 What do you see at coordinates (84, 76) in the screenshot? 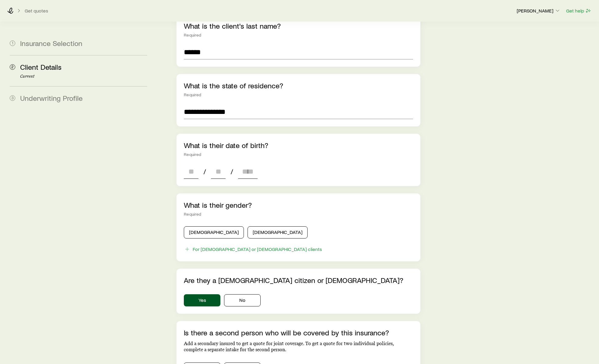
I see `p: Current` at bounding box center [84, 76].